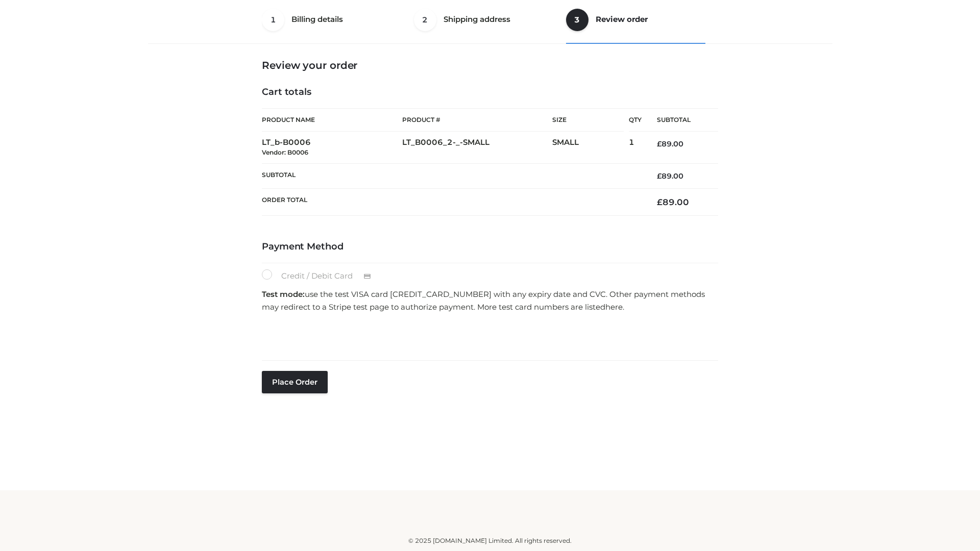 The width and height of the screenshot is (980, 551). Describe the element at coordinates (477, 120) in the screenshot. I see `th: Product #` at that location.